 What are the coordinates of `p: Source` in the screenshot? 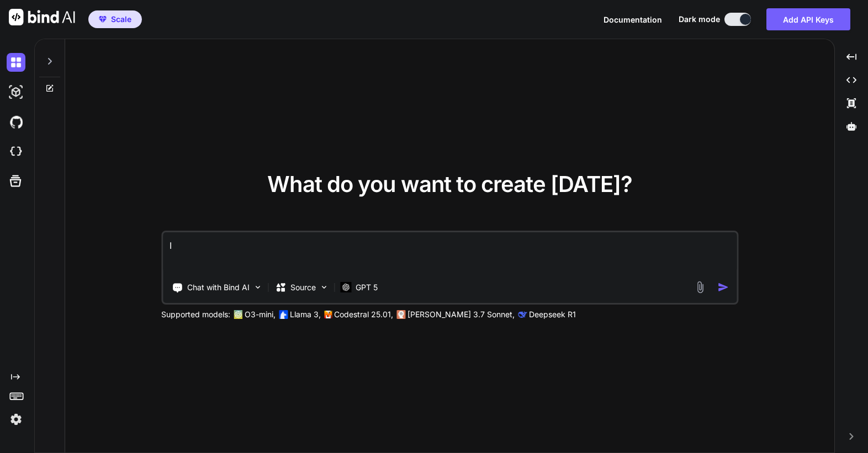 It's located at (303, 288).